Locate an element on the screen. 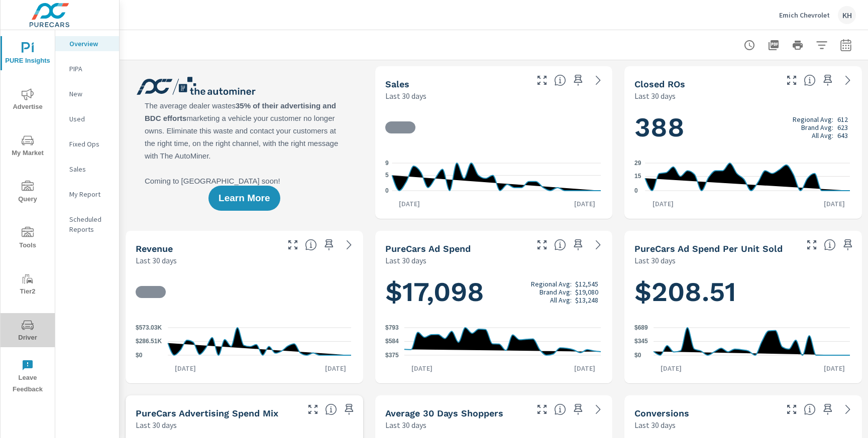  h5: Sales is located at coordinates (397, 84).